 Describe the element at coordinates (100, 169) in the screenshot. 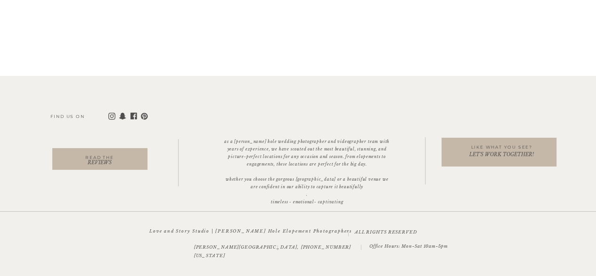

I see `a: reviews` at that location.